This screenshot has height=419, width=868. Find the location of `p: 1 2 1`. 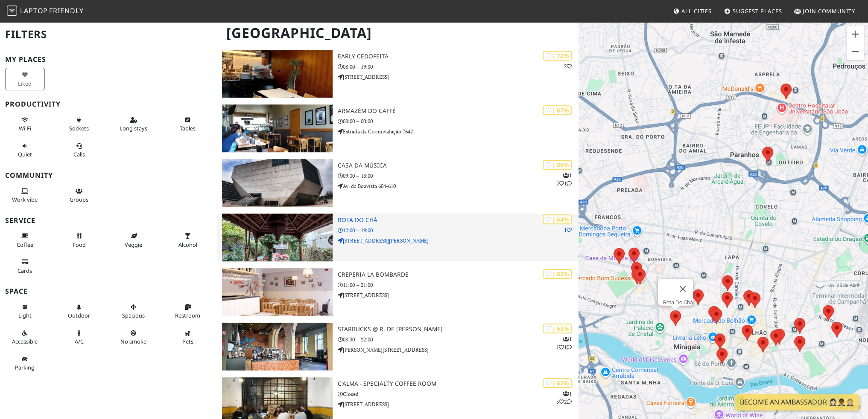

p: 1 2 1 is located at coordinates (564, 179).